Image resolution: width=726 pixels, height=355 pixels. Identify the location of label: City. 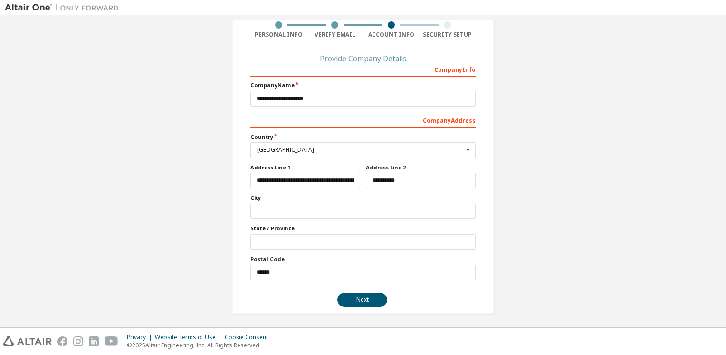
(363, 198).